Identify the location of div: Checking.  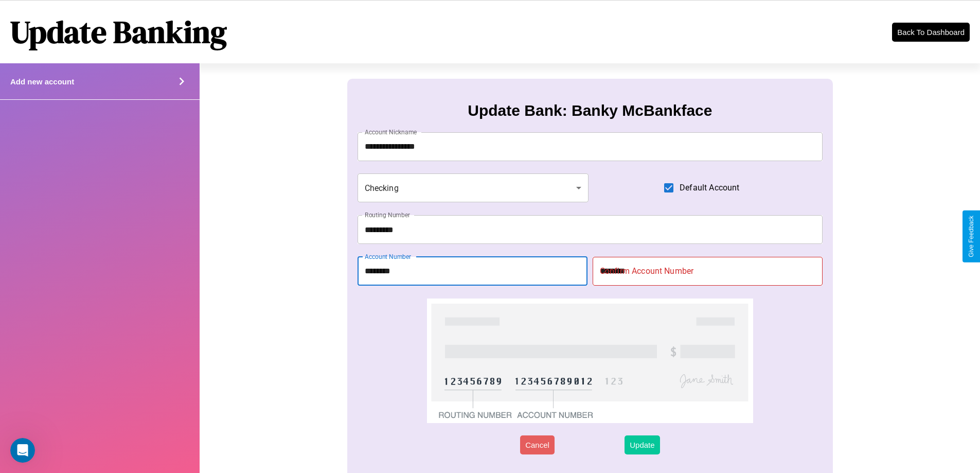
(473, 188).